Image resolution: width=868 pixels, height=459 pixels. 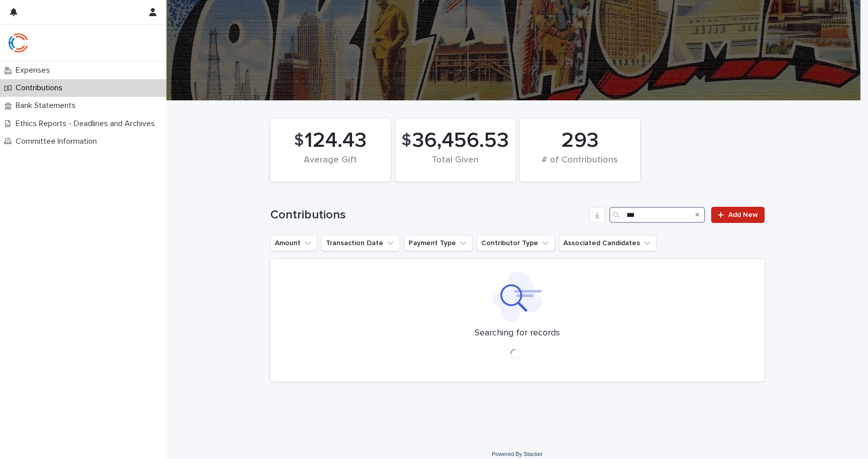 What do you see at coordinates (438, 243) in the screenshot?
I see `button: Payment Type` at bounding box center [438, 243].